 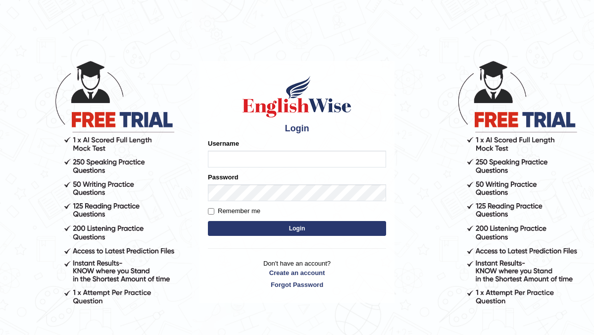 What do you see at coordinates (297, 284) in the screenshot?
I see `a: Forgot Password` at bounding box center [297, 284].